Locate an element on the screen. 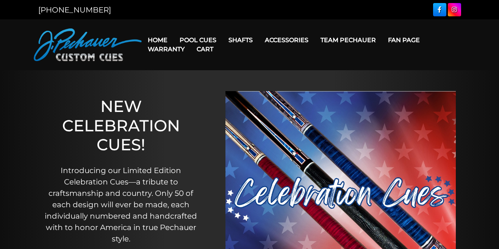 The width and height of the screenshot is (499, 249). a: Home is located at coordinates (158, 40).